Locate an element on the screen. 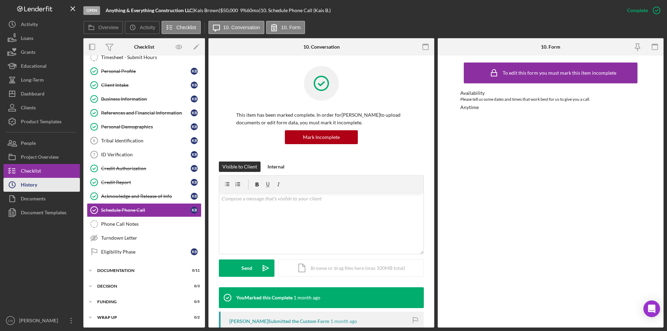 This screenshot has width=667, height=331. a: Dashboard is located at coordinates (42, 94).